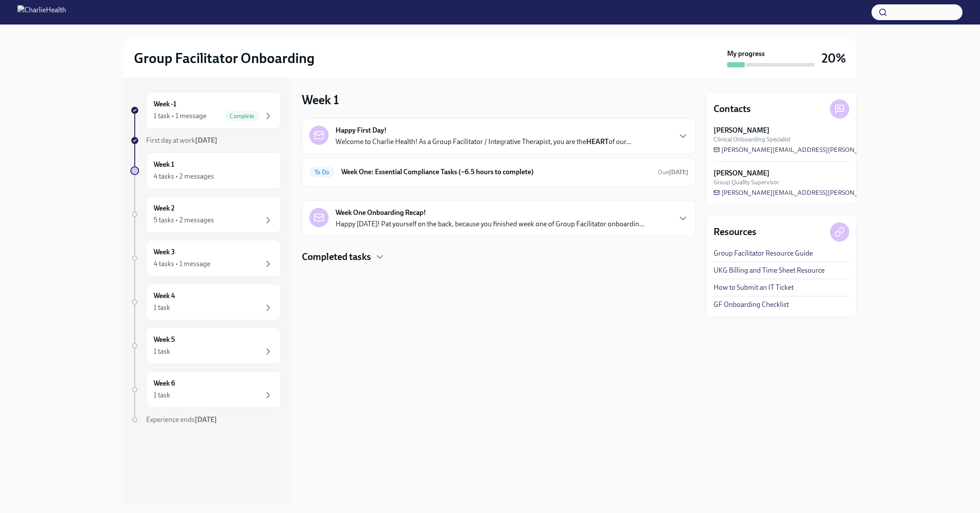  Describe the element at coordinates (165, 252) in the screenshot. I see `h6: Week 3` at that location.